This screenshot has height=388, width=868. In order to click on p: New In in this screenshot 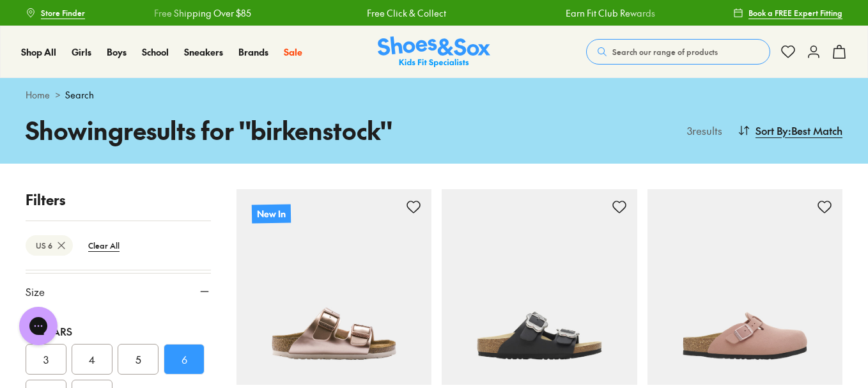, I will do `click(270, 214)`.